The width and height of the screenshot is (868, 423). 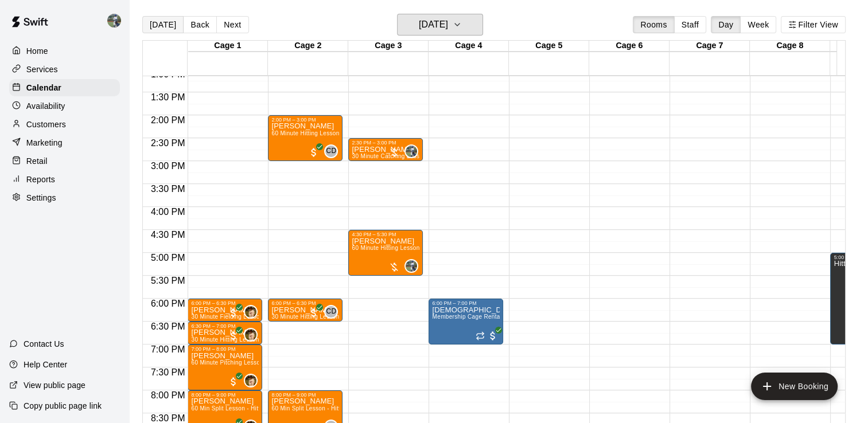 I want to click on p: Reports, so click(x=41, y=179).